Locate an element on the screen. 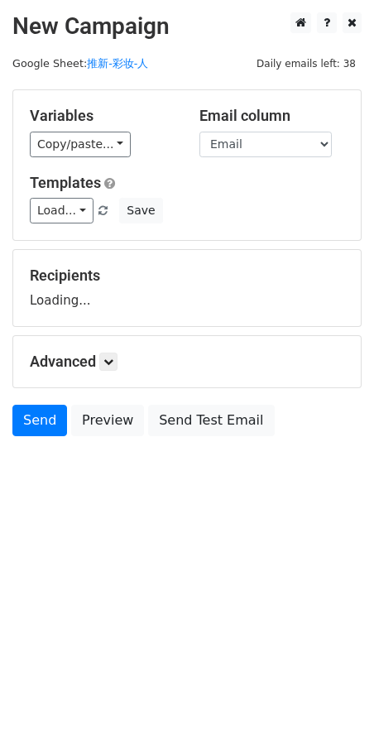  small: Google Sheet: is located at coordinates (80, 63).